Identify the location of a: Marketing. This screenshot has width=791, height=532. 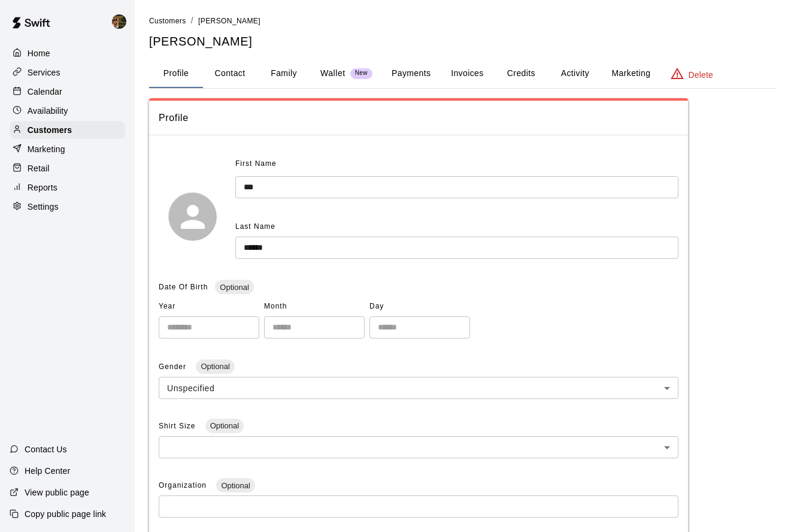
(67, 149).